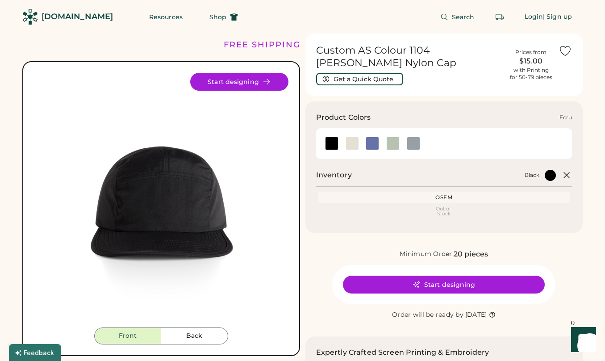  What do you see at coordinates (128, 336) in the screenshot?
I see `button: Front` at bounding box center [128, 336].